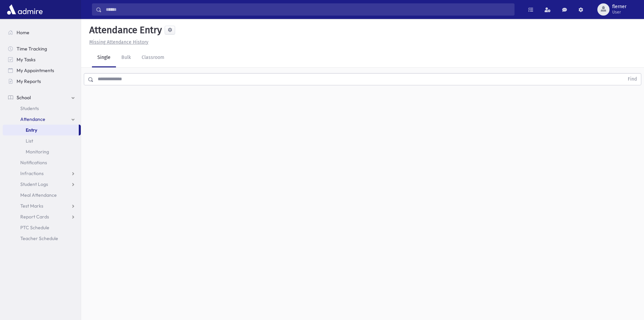 Image resolution: width=644 pixels, height=320 pixels. I want to click on span: School, so click(23, 98).